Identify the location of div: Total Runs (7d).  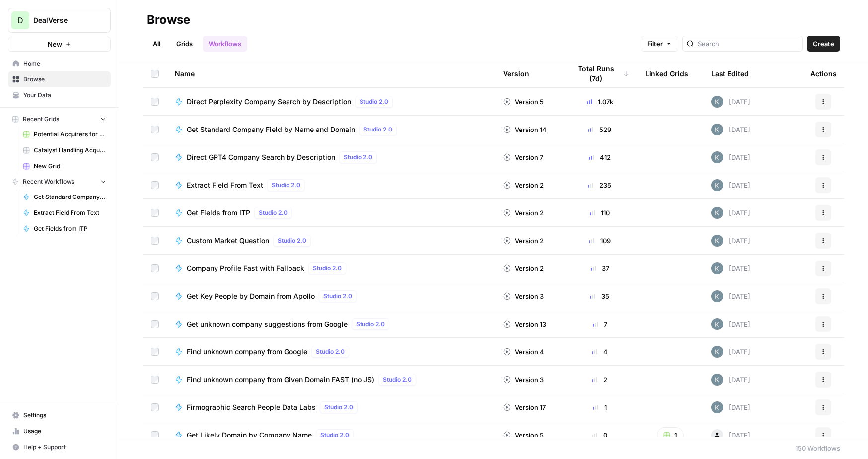
(600, 73).